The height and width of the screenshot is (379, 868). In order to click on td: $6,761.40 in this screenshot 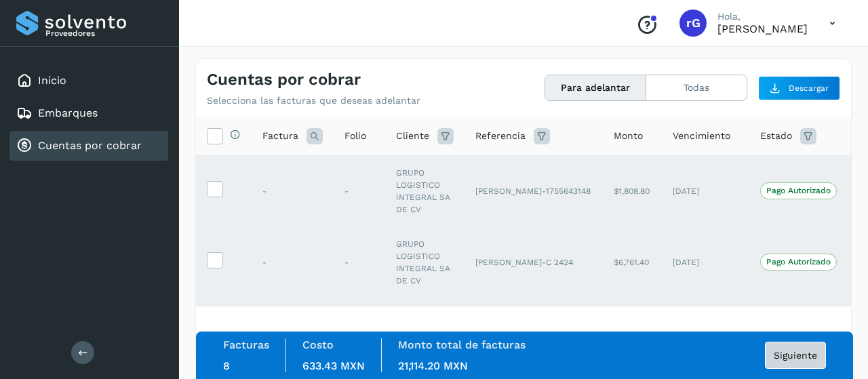, I will do `click(632, 261)`.